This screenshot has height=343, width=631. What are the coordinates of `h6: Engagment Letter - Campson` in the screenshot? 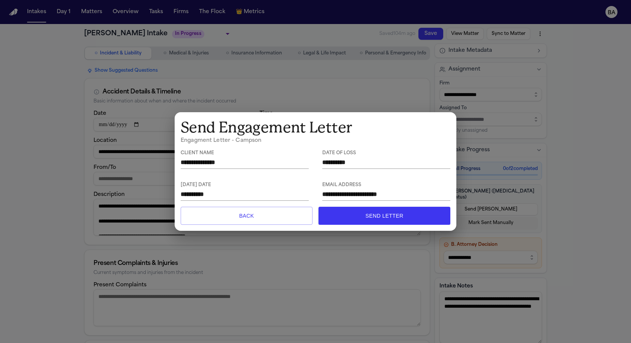 It's located at (315, 141).